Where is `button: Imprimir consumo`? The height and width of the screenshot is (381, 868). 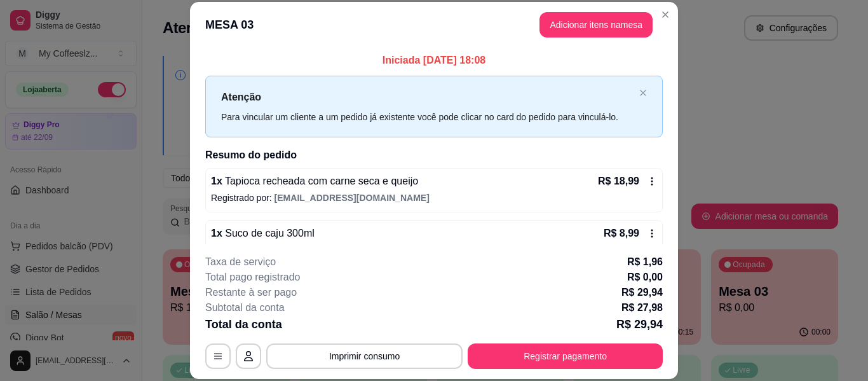
button: Imprimir consumo is located at coordinates (364, 357).